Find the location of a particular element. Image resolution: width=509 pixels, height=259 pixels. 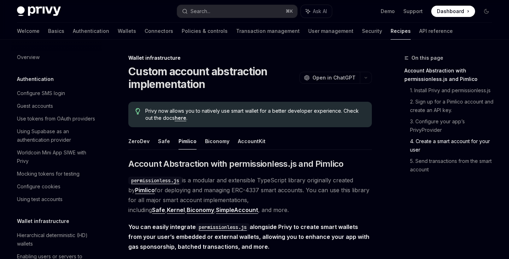

h5: Authentication is located at coordinates (35, 79).